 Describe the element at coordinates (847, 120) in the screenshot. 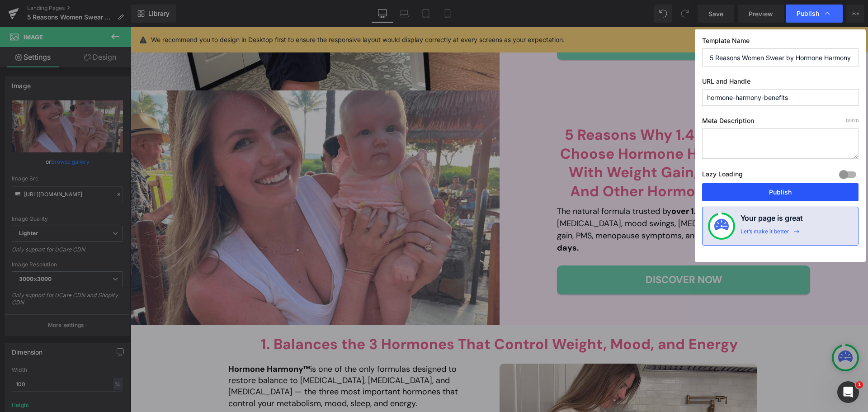

I see `span: 0` at that location.